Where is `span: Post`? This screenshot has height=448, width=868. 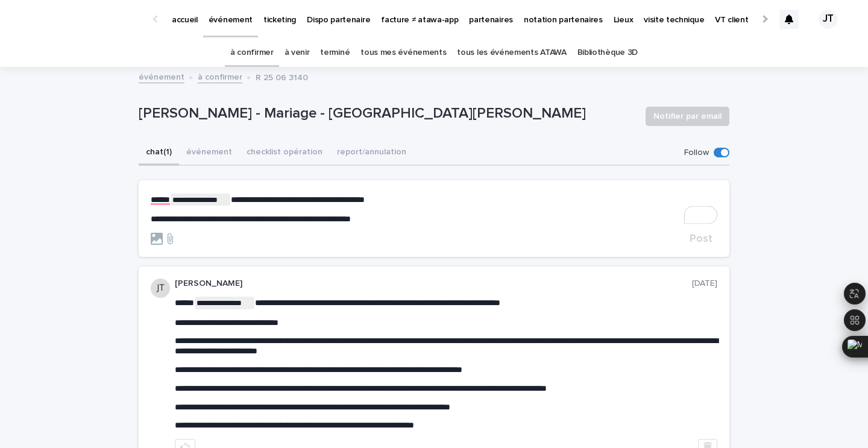
span: Post is located at coordinates (701, 239).